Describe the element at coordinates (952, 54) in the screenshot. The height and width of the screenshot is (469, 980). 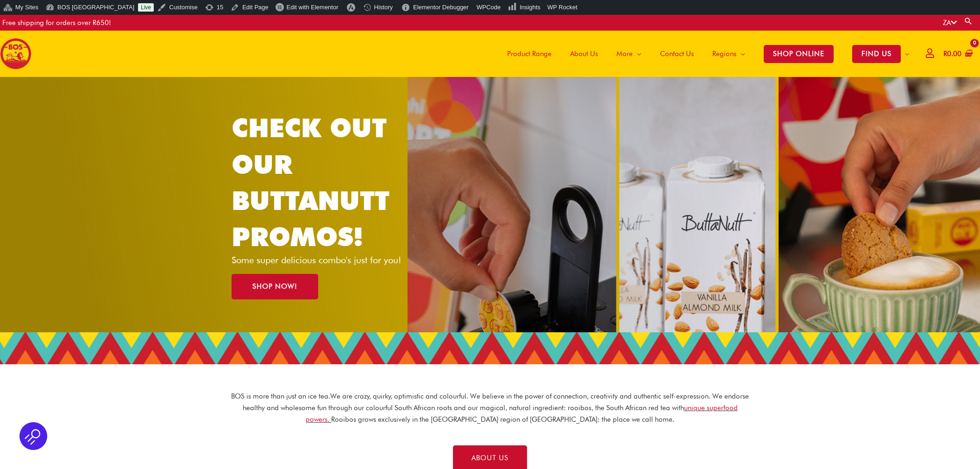
I see `bdi: 0.00` at that location.